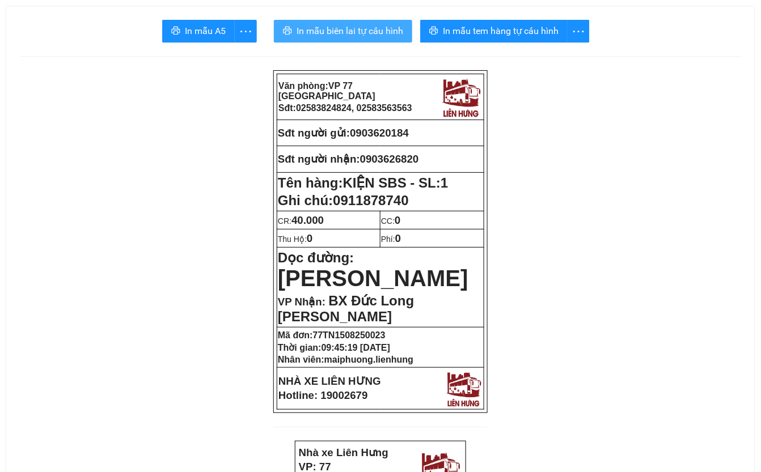  What do you see at coordinates (302, 302) in the screenshot?
I see `span: VP Nhận:` at bounding box center [302, 302].